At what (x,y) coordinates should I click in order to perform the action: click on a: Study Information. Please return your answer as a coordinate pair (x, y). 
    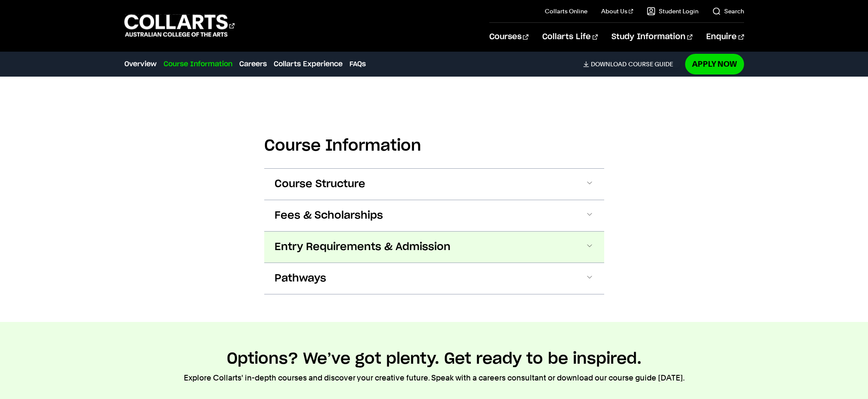
    Looking at the image, I should click on (652, 37).